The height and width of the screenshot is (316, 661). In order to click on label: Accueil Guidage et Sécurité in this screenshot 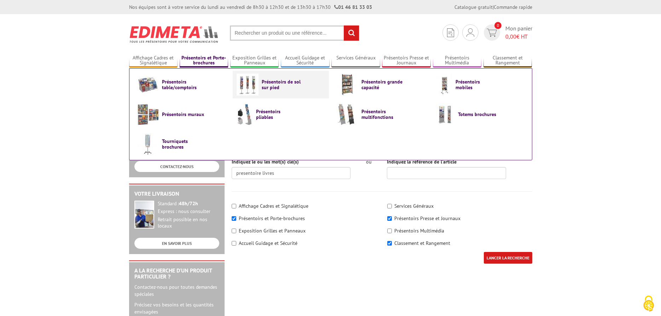, I will do `click(268, 243)`.